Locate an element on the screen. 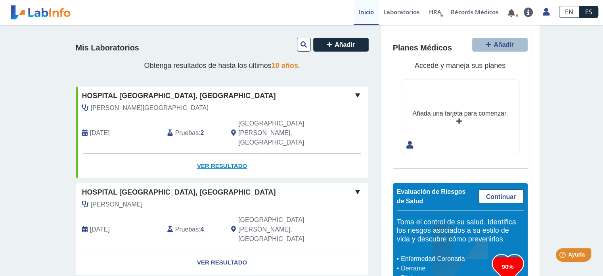 The image size is (603, 276). b: 2 is located at coordinates (202, 132).